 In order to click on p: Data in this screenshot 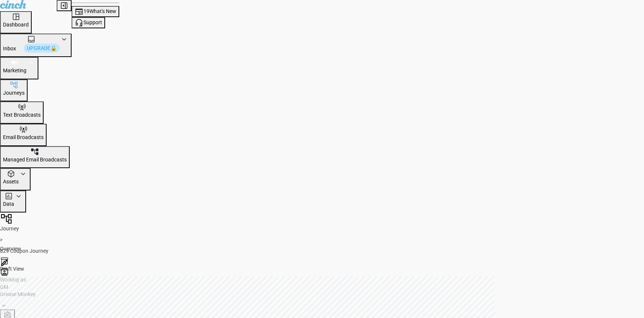, I will do `click(8, 205)`.